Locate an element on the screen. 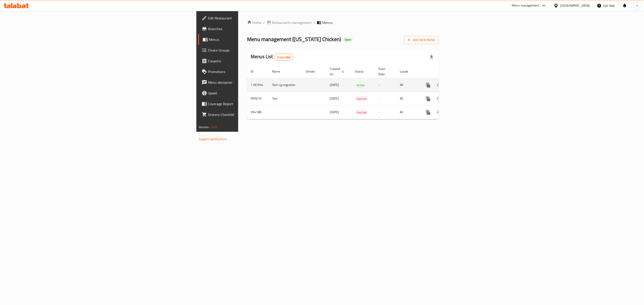 The image size is (644, 305). span: Promotions is located at coordinates (254, 72).